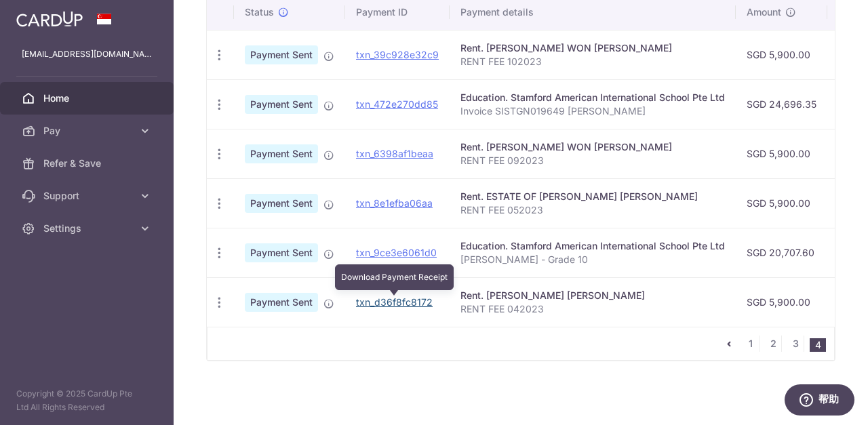  What do you see at coordinates (396, 252) in the screenshot?
I see `a: txn_9ce3e6061d0` at bounding box center [396, 252].